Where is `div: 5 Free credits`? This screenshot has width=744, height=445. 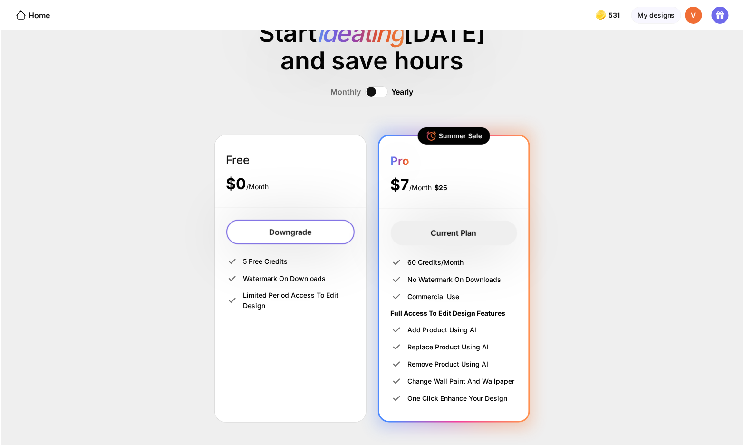
div: 5 Free credits is located at coordinates (266, 262).